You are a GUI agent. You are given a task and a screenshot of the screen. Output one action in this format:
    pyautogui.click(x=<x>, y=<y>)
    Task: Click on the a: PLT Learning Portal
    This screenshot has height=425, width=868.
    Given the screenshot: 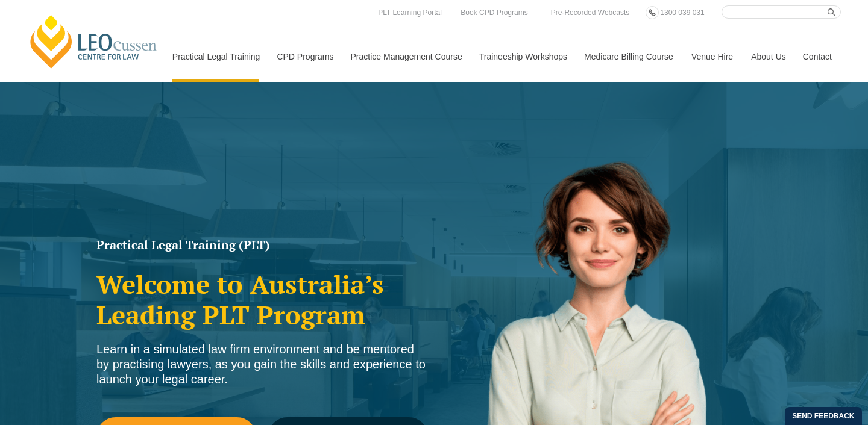 What is the action you would take?
    pyautogui.click(x=410, y=12)
    